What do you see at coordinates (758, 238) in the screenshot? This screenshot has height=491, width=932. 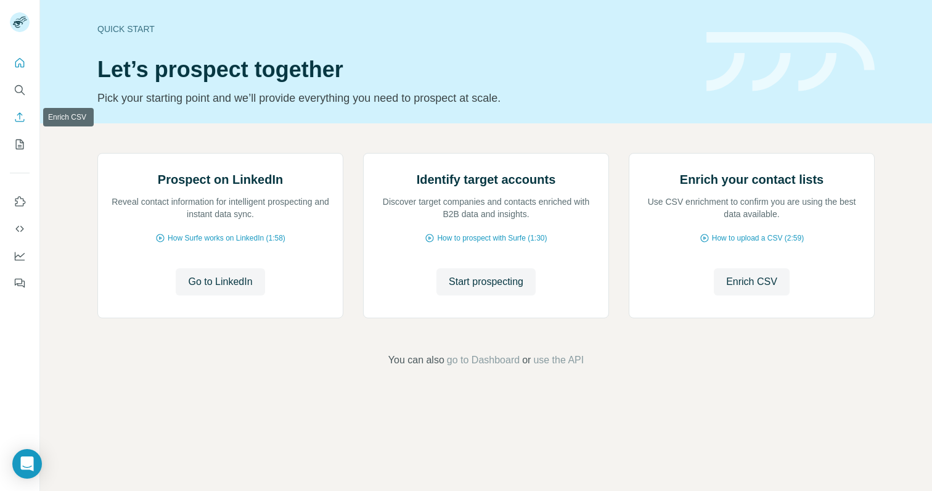 I see `span: How to upload a CSV (2:59)` at bounding box center [758, 238].